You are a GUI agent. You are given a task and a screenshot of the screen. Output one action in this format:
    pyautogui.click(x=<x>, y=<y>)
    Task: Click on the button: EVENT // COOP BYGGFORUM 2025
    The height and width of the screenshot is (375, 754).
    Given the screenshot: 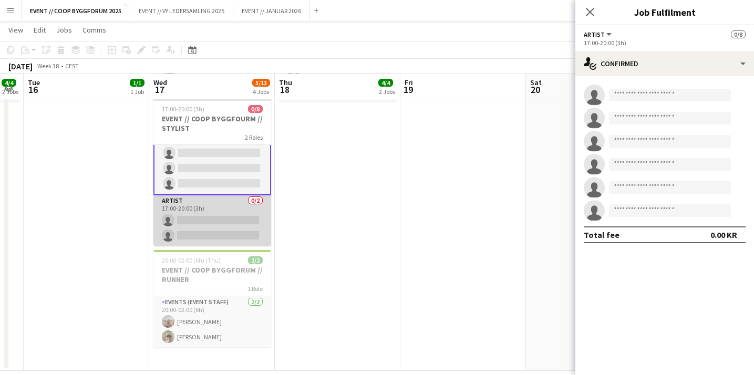 What is the action you would take?
    pyautogui.click(x=76, y=11)
    